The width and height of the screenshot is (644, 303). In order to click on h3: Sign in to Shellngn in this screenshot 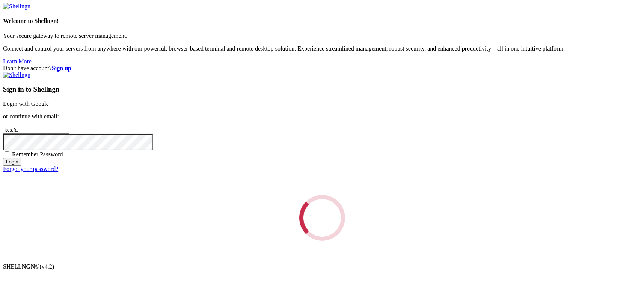, I will do `click(322, 89)`.